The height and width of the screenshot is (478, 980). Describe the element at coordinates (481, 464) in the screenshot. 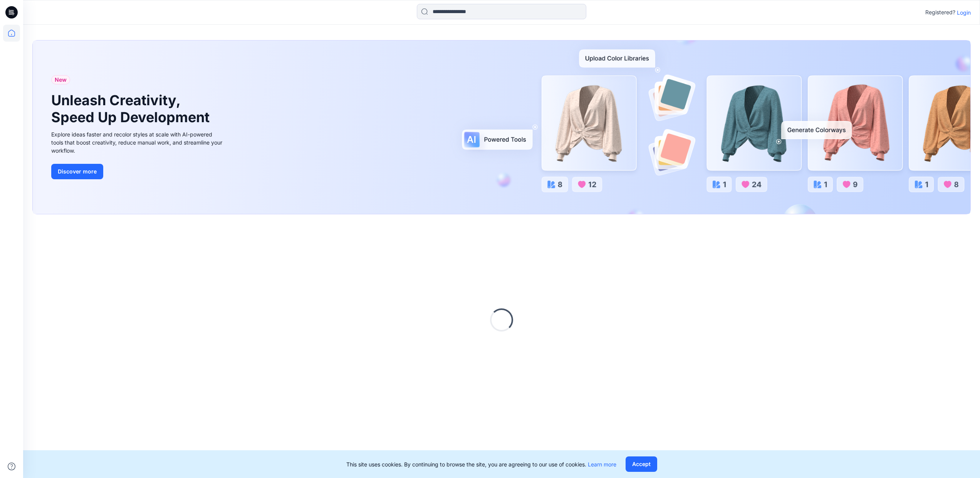

I see `p: This site uses cookies. By continuing to browse the site, you are agreeing to our use of cookies.` at that location.